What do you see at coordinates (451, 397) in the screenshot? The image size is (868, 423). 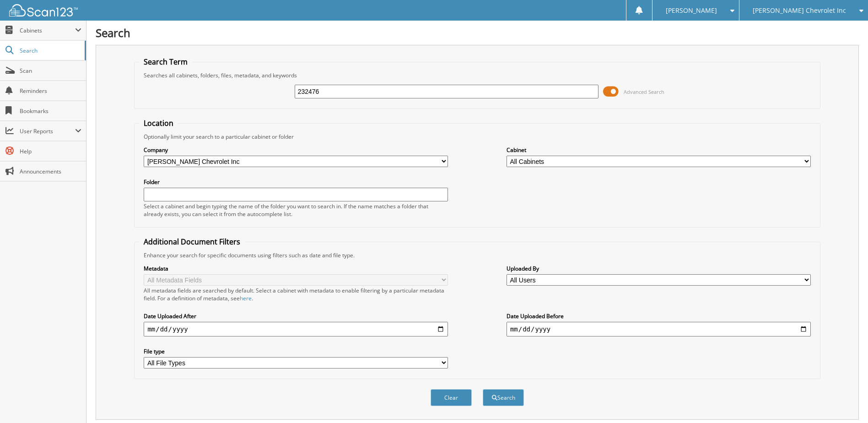 I see `button: Clear` at bounding box center [451, 397].